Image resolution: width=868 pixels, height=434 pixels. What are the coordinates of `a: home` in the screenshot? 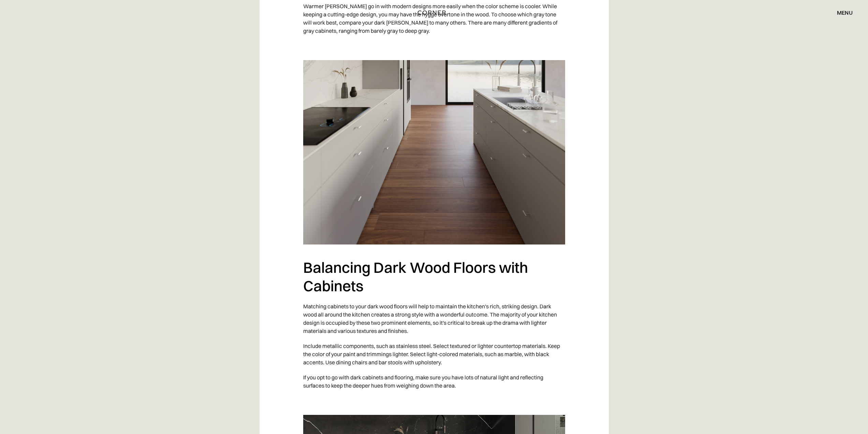 It's located at (434, 13).